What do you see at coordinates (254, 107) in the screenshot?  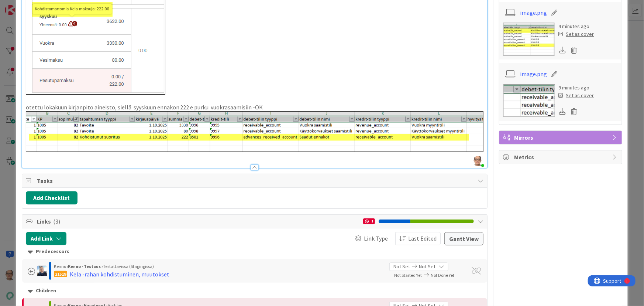 I see `p: otettu lokakuun kirjanpito aineisto, siellä syyskuun ennakon 222 e purku vuokrasaamisiin -OK` at bounding box center [254, 107].